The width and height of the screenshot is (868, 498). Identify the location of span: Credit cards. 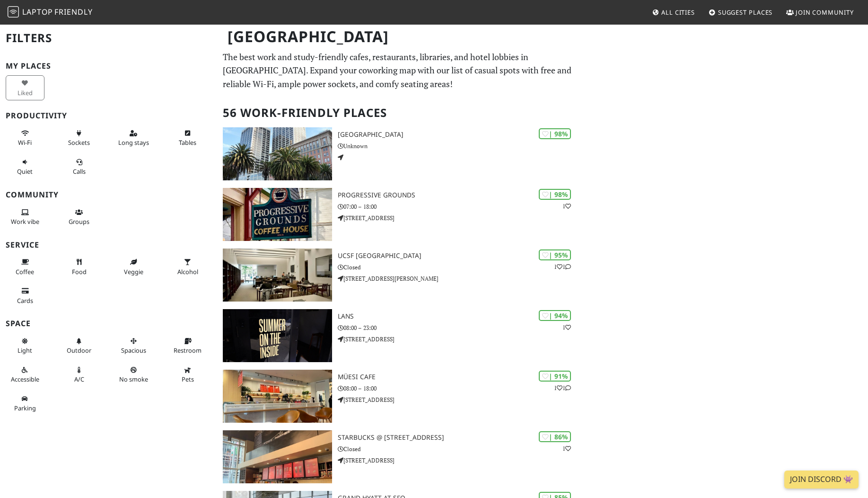
(25, 300).